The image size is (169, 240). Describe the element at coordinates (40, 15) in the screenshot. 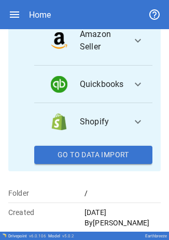

I see `div: Home` at that location.